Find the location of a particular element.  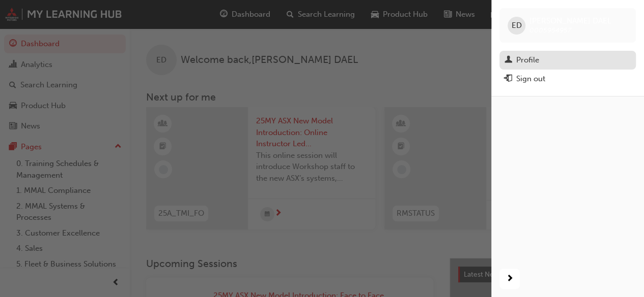

button: Sign out is located at coordinates (568, 79).